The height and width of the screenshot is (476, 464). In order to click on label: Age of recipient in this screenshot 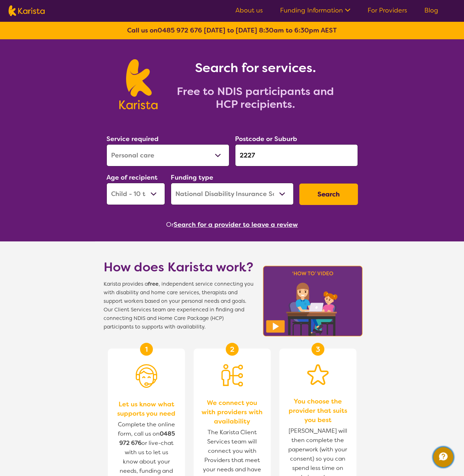, I will do `click(132, 177)`.